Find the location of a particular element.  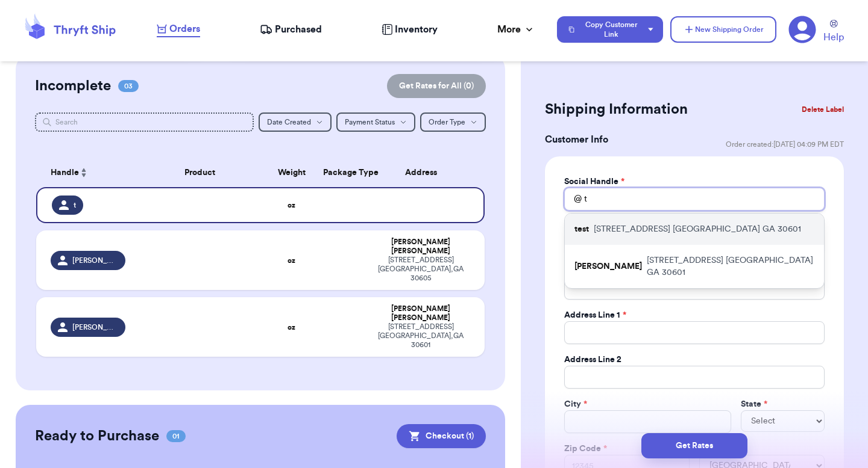

h2: Ready to Purchase is located at coordinates (97, 436).